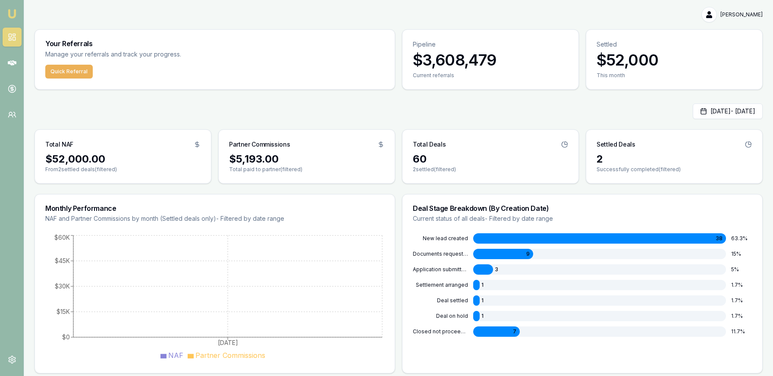 The image size is (773, 376). Describe the element at coordinates (440, 332) in the screenshot. I see `div: CLOSED NOT PROCEEDING` at that location.